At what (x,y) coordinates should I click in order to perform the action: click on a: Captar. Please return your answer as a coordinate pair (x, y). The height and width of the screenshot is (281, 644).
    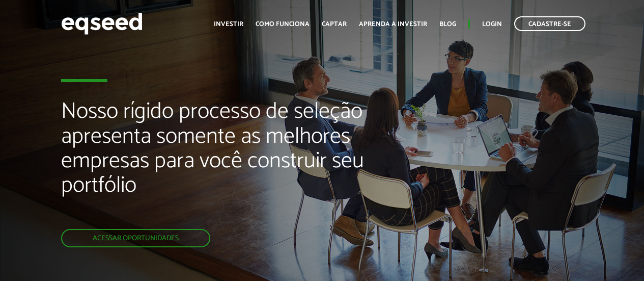
    Looking at the image, I should click on (334, 24).